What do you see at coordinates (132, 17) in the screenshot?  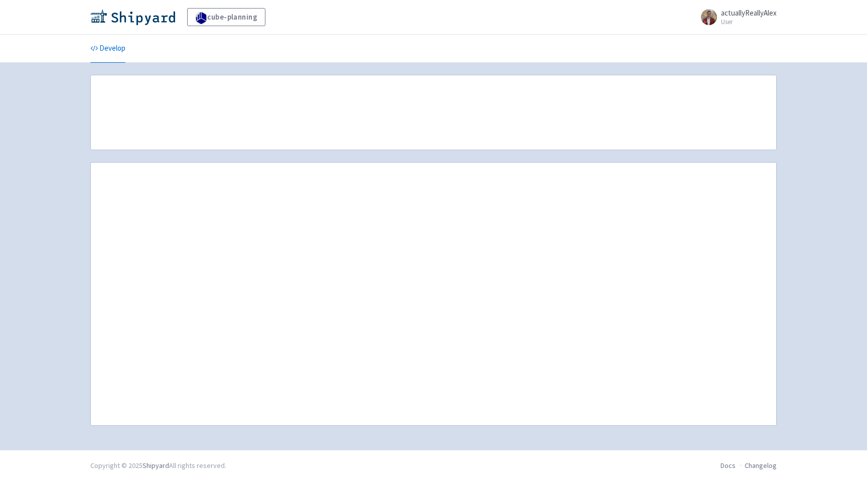 I see `img: Shipyard logo` at bounding box center [132, 17].